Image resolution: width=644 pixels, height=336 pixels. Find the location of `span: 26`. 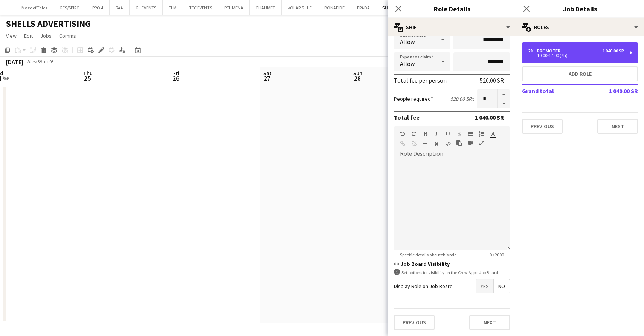

span: 26 is located at coordinates (176, 78).